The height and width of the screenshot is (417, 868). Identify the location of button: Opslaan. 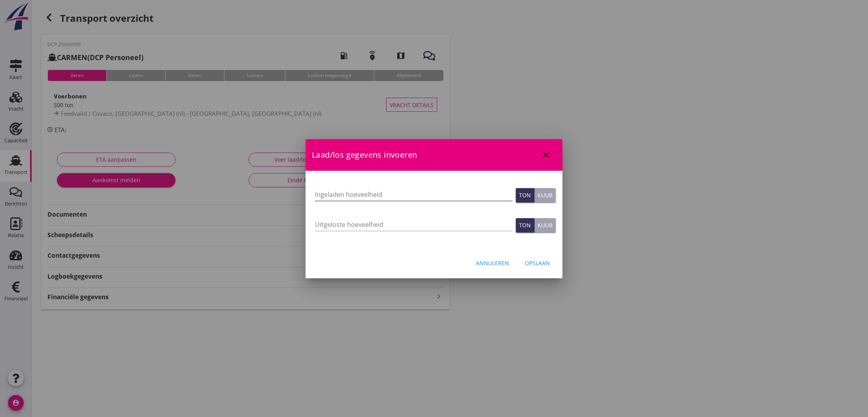
(537, 263).